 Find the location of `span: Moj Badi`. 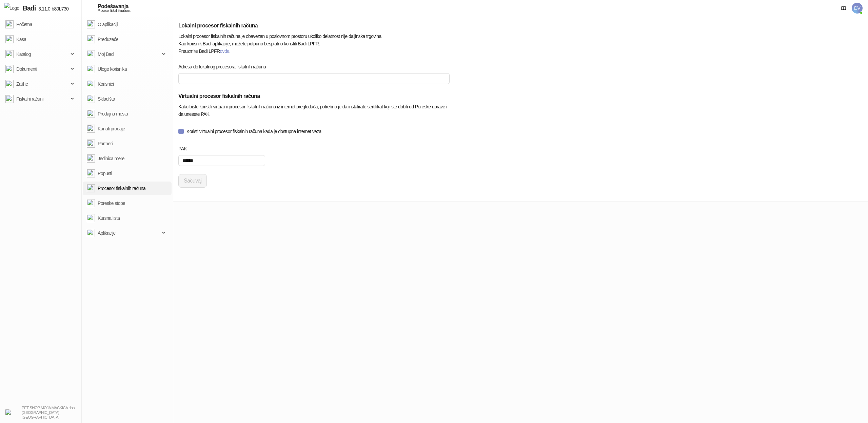

span: Moj Badi is located at coordinates (106, 54).